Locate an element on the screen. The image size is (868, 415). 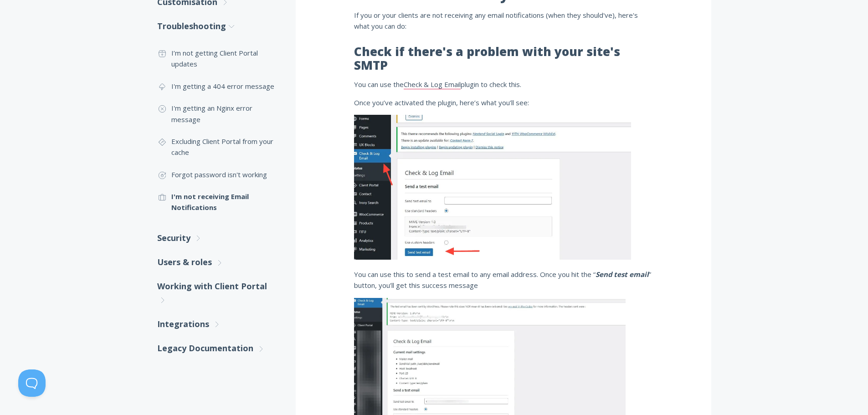
a: Excluding Client Portal from your cache is located at coordinates (217, 147).